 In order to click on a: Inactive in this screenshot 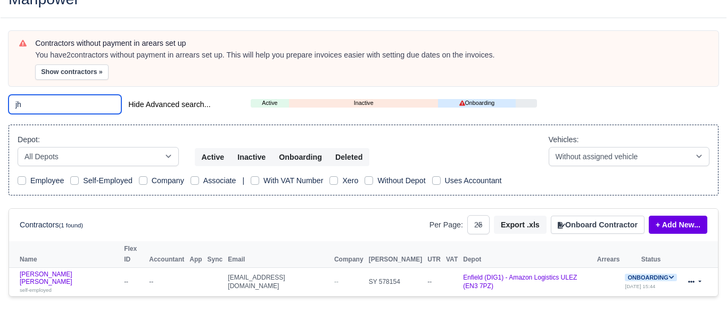, I will do `click(364, 103)`.